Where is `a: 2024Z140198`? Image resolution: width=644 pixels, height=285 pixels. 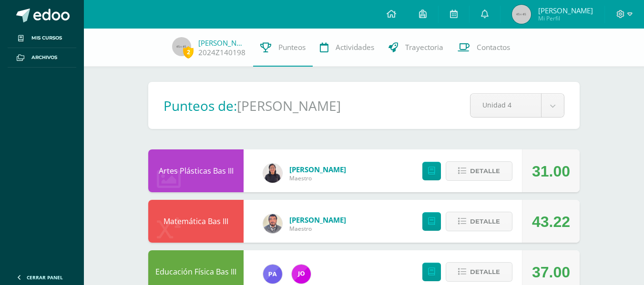 a: 2024Z140198 is located at coordinates (221, 52).